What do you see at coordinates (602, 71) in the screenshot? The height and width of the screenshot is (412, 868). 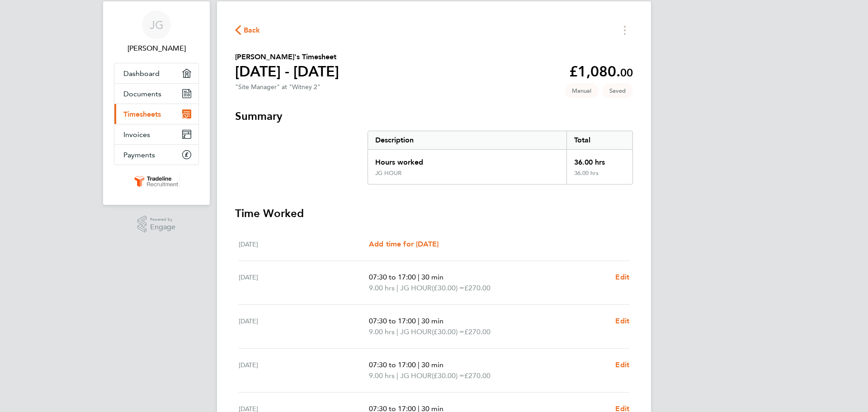 I see `app-decimal: £1,080.` at bounding box center [602, 71].